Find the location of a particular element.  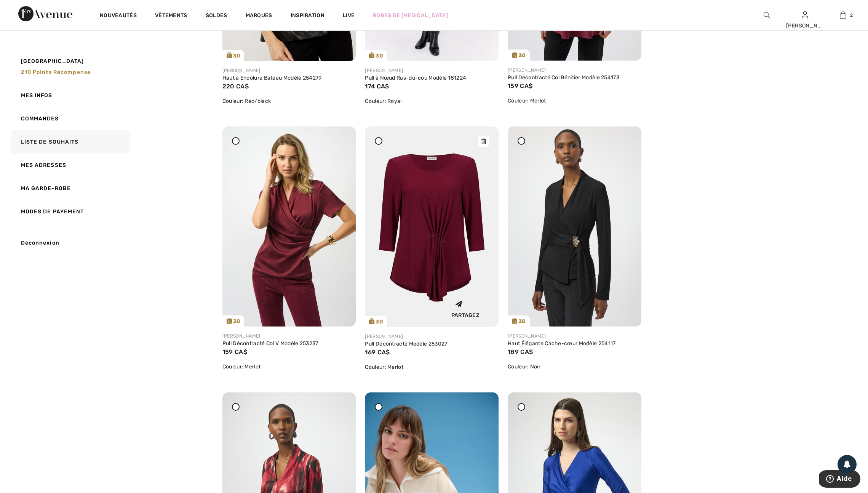

img: Mes infos is located at coordinates (805, 15).